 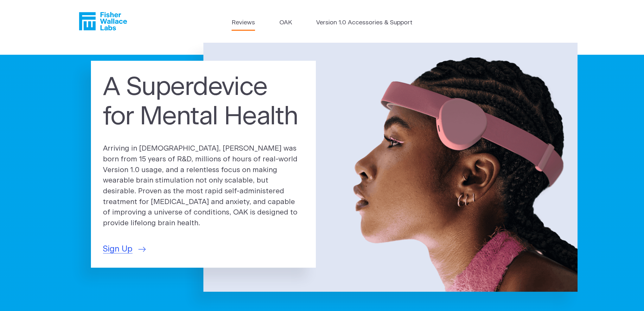 What do you see at coordinates (103, 21) in the screenshot?
I see `a: Fisher Wallace` at bounding box center [103, 21].